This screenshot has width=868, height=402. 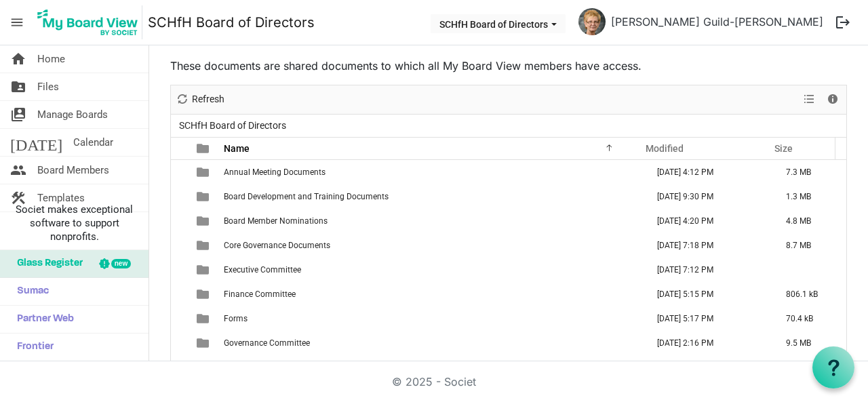 I want to click on td: Core Governance Documents is template cell column header Name, so click(x=431, y=246).